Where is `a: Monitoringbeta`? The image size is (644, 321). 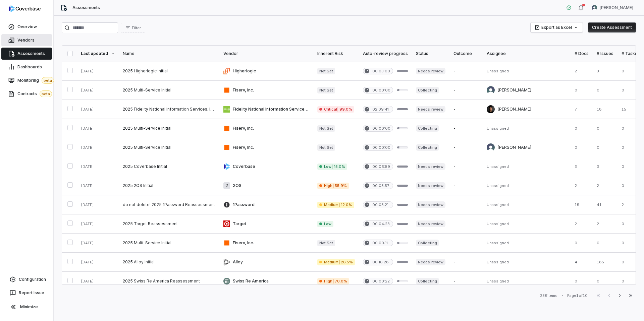
a: Monitoringbeta is located at coordinates (26, 80).